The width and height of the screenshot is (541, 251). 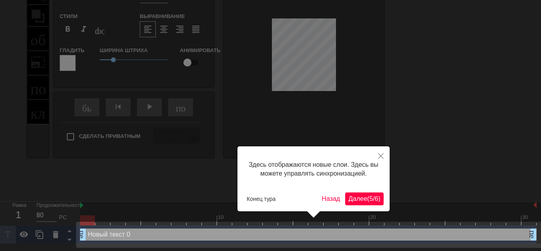 I want to click on font: Далее, so click(x=358, y=198).